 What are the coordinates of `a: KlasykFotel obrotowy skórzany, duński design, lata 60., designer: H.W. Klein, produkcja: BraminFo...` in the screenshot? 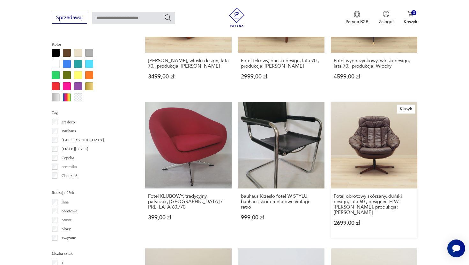 It's located at (374, 170).